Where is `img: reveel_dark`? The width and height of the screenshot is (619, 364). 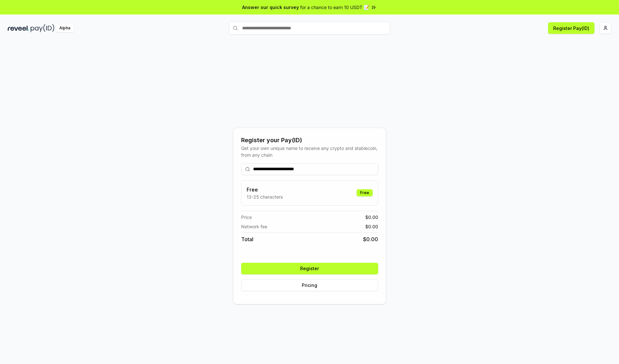 img: reveel_dark is located at coordinates (18, 28).